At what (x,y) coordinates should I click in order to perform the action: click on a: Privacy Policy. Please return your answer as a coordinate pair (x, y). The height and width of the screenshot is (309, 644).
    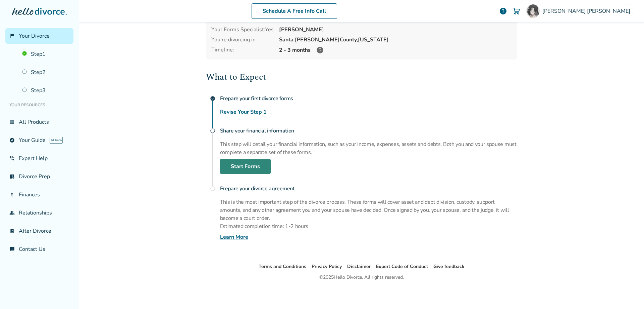
    Looking at the image, I should click on (327, 266).